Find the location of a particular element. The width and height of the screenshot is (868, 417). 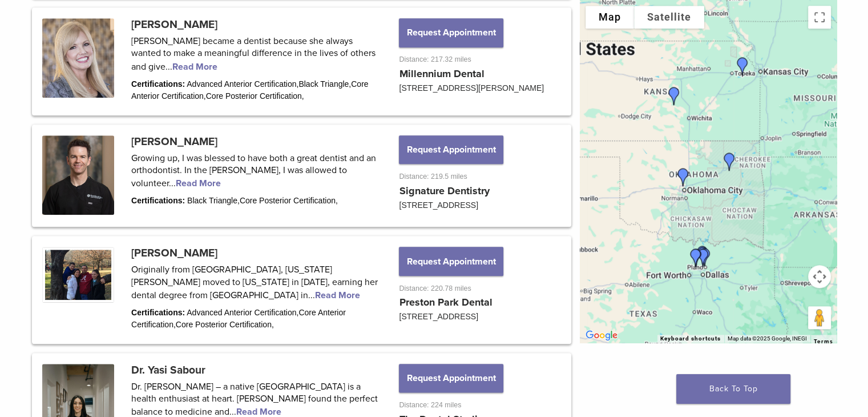

div: Dr. Ernest De Paoli is located at coordinates (703, 255).